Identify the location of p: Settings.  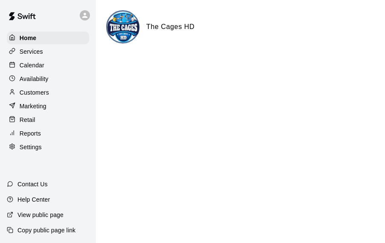
(31, 147).